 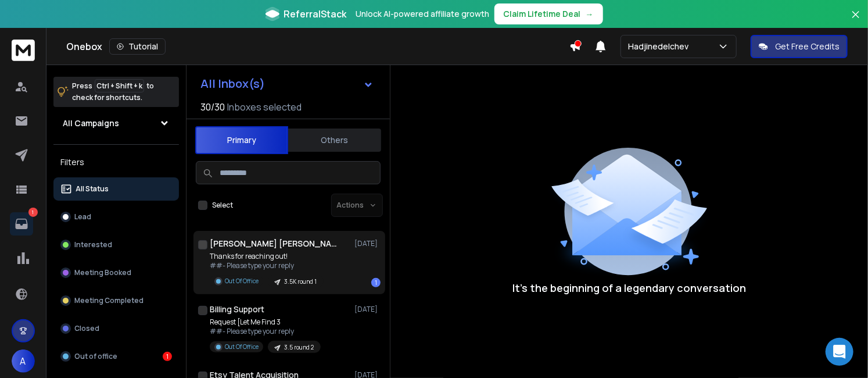 I want to click on span: ReferralStack, so click(x=316, y=14).